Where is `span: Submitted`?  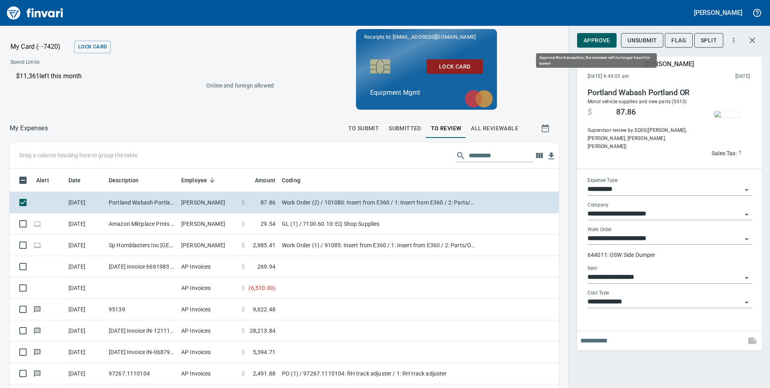 span: Submitted is located at coordinates (405, 128).